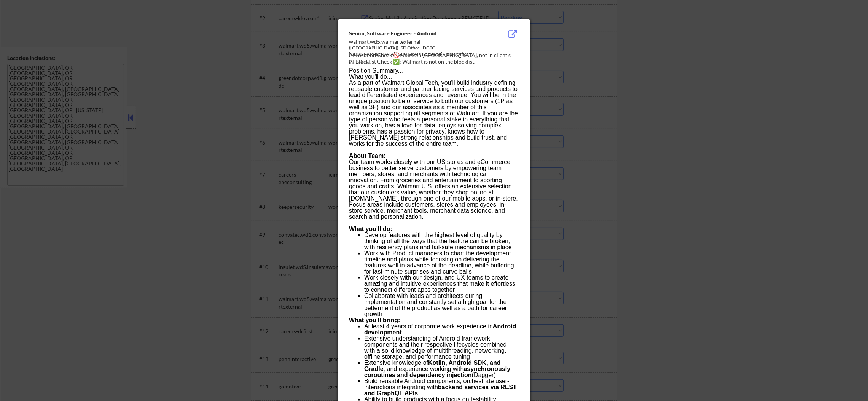 This screenshot has width=868, height=401. Describe the element at coordinates (442, 263) in the screenshot. I see `p: Work with Product managers to chart the development timeline and plans while focusing on deliveri...` at that location.